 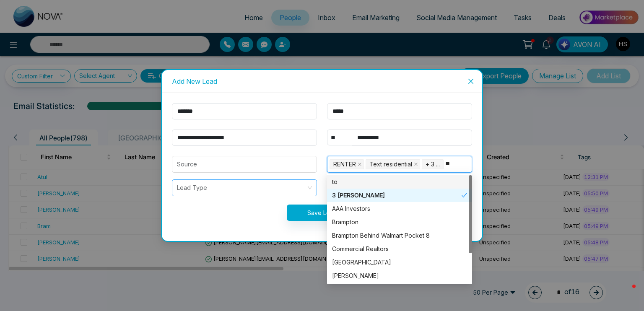 I want to click on span: check, so click(x=465, y=195).